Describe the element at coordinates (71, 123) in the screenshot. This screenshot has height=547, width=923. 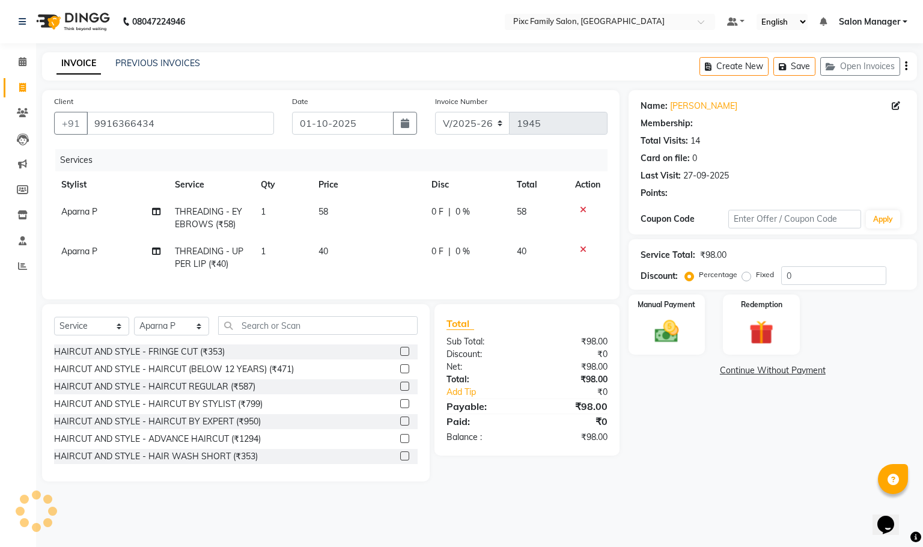
I see `button: +91` at that location.